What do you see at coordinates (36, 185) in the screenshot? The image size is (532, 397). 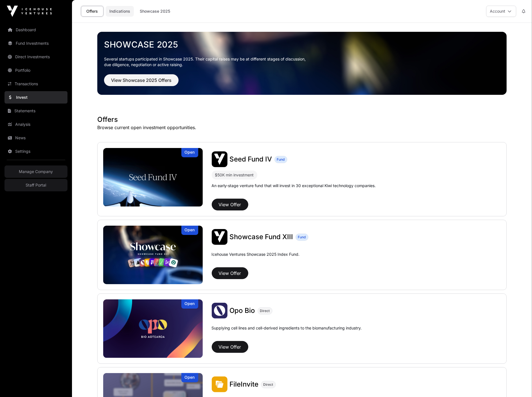 I see `a: Staff Portal` at bounding box center [36, 185].